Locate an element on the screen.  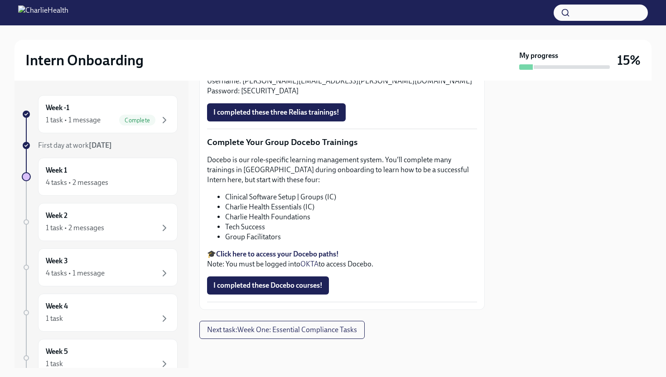
h2: Intern Onboarding is located at coordinates (84, 60).